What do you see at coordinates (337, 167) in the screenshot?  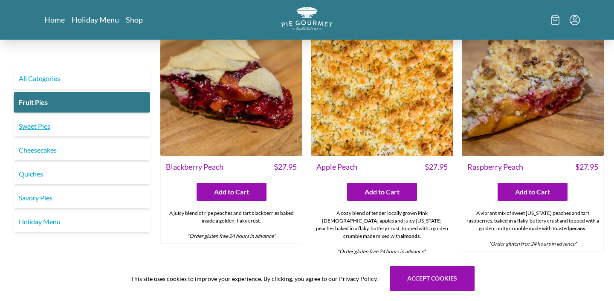 I see `span: Apple Peach` at bounding box center [337, 167].